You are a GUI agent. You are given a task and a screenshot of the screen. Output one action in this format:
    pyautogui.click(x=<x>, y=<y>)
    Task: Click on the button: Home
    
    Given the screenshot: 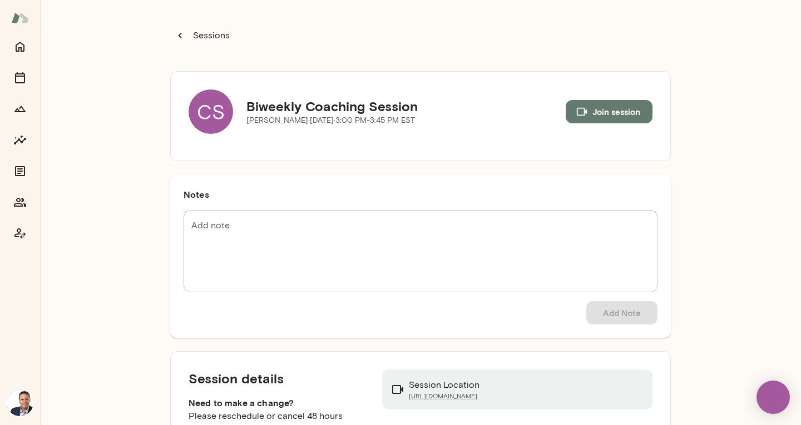 What is the action you would take?
    pyautogui.click(x=20, y=47)
    